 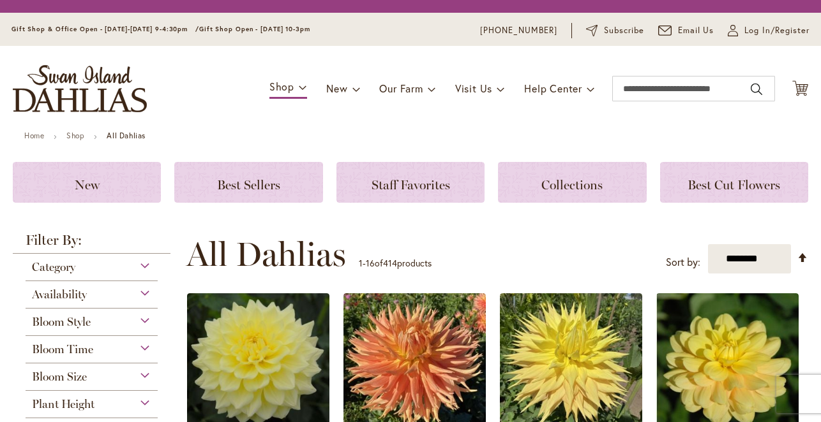 What do you see at coordinates (473, 88) in the screenshot?
I see `span: Visit Us` at bounding box center [473, 88].